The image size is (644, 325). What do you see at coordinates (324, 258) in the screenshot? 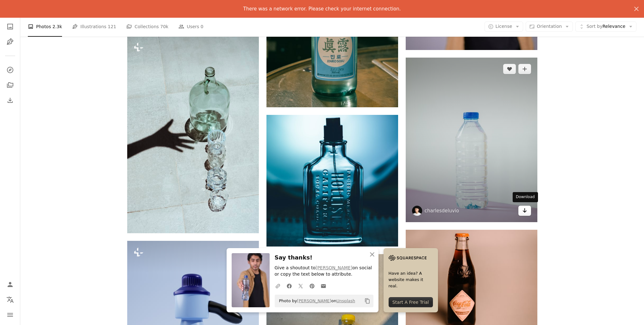
I see `h3: Say thanks!` at bounding box center [324, 258].